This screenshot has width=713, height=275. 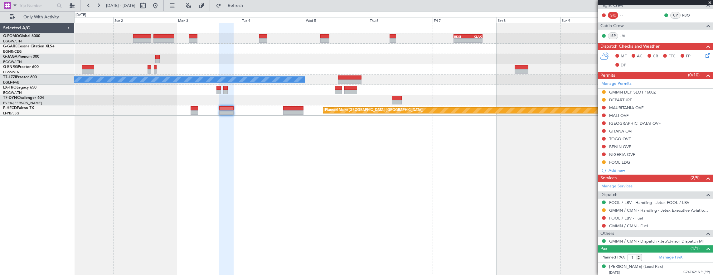 I want to click on a: FOOL / LBV - Fuel, so click(x=626, y=218).